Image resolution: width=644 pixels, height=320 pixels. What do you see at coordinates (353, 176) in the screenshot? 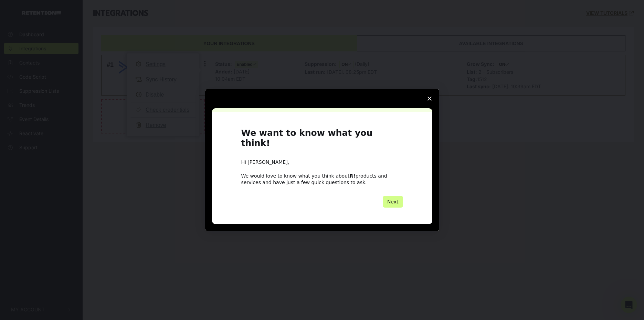
I see `b: R!` at bounding box center [353, 176].